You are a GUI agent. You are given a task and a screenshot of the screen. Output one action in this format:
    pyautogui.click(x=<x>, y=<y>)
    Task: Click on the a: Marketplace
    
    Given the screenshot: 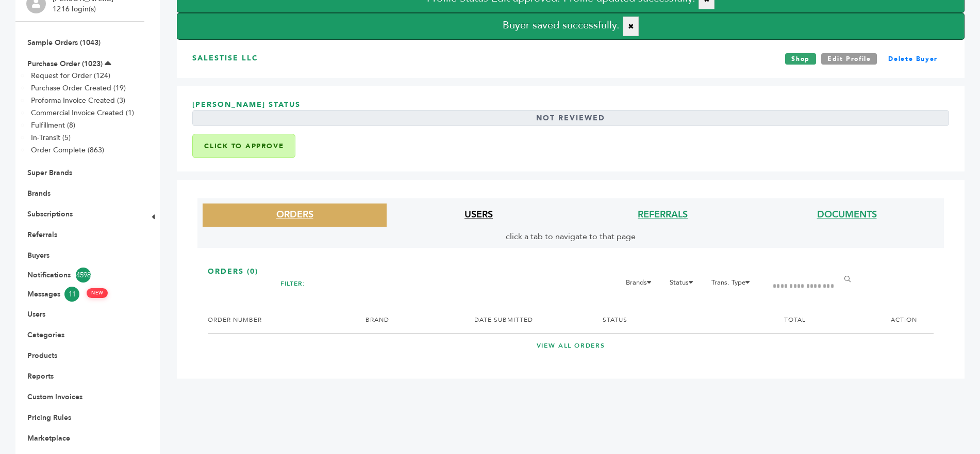 What is the action you would take?
    pyautogui.click(x=49, y=438)
    